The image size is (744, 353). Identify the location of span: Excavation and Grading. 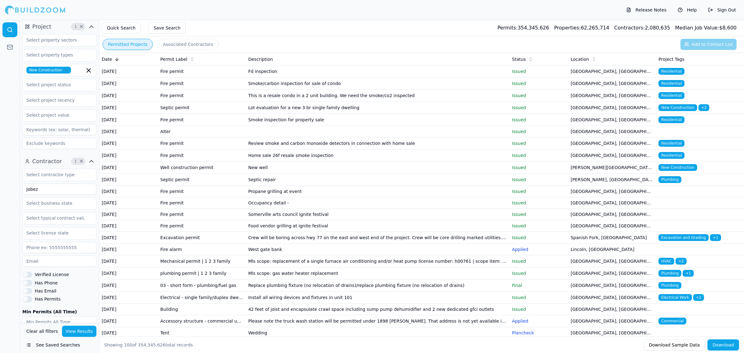
(683, 237).